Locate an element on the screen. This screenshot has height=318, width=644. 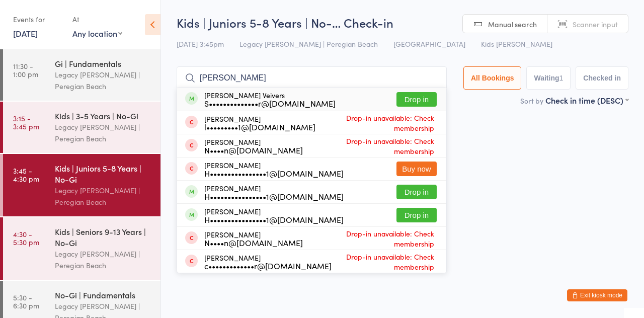
time: 3:45 - 4:30 pm is located at coordinates (26, 174).